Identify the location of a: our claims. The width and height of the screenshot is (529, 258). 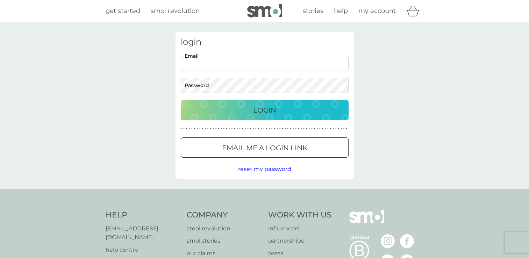
(224, 254).